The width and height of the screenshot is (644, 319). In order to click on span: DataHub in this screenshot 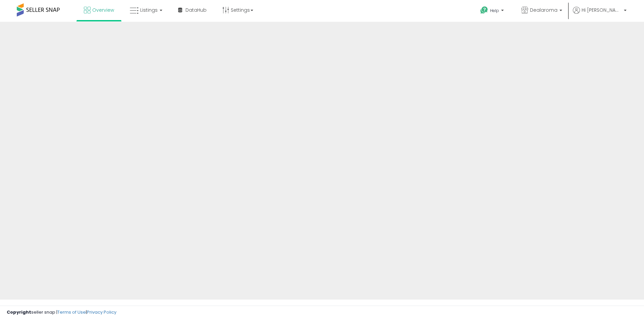, I will do `click(196, 10)`.